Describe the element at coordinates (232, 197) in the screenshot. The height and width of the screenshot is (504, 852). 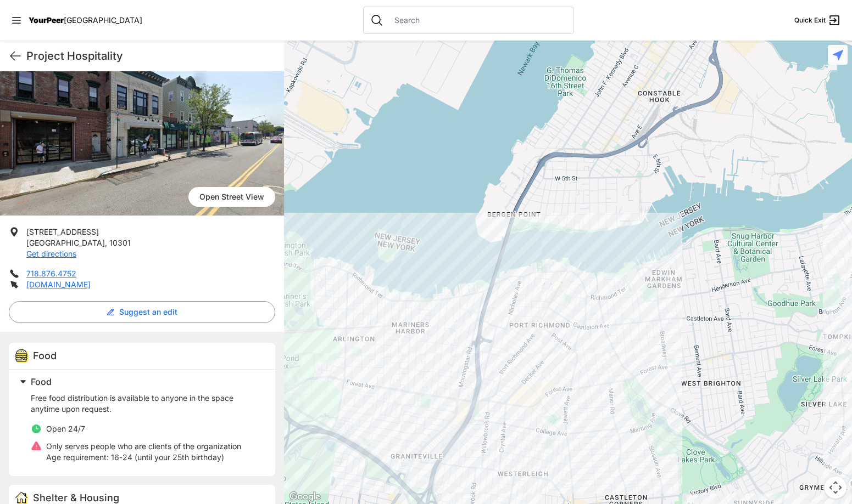
I see `span: Open Street View` at that location.